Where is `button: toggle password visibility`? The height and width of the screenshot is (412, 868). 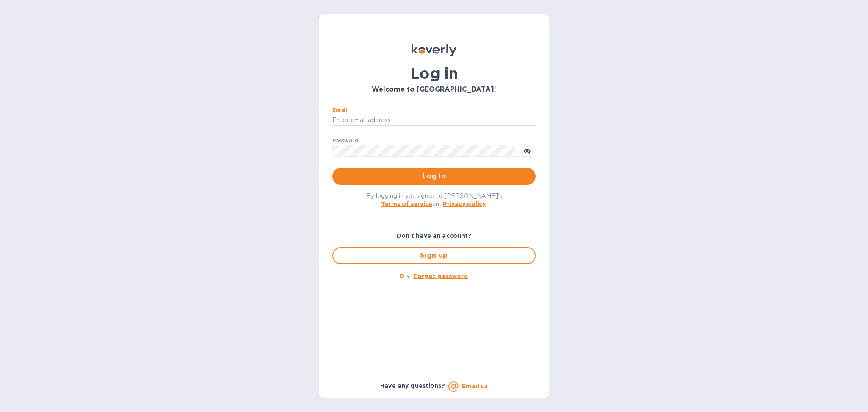
button: toggle password visibility is located at coordinates (527, 151).